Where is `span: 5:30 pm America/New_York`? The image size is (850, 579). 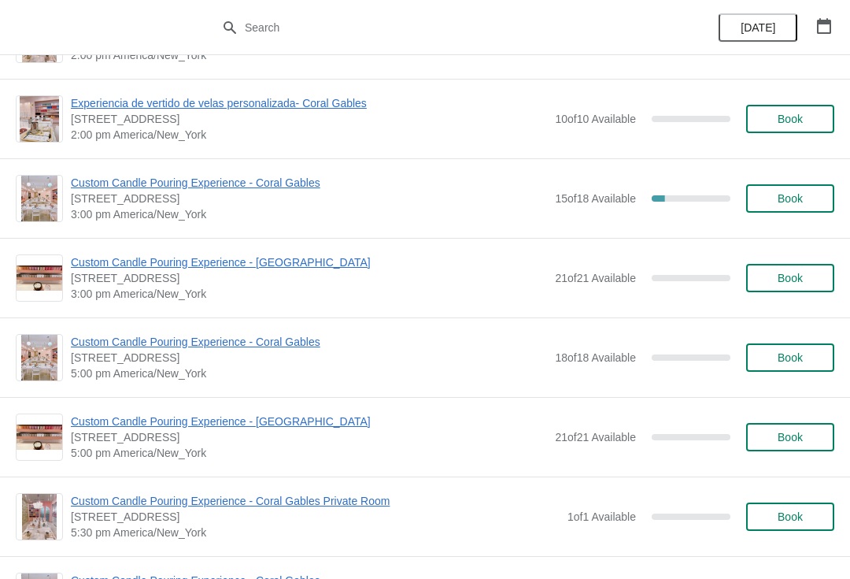 span: 5:30 pm America/New_York is located at coordinates (315, 532).